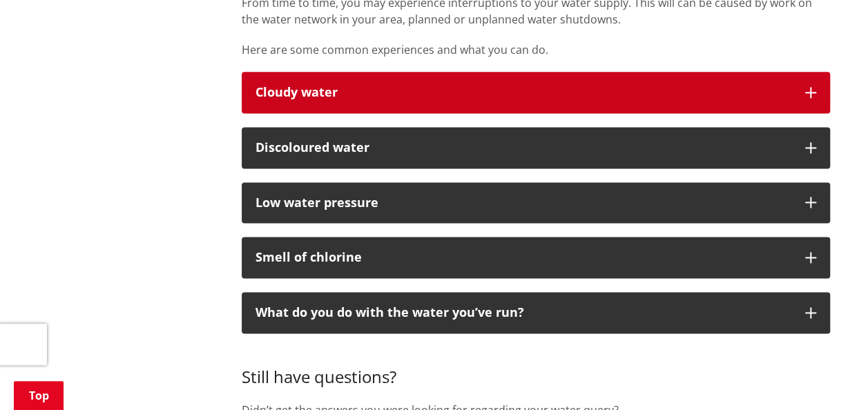 This screenshot has width=868, height=410. I want to click on button: Discoloured water, so click(536, 147).